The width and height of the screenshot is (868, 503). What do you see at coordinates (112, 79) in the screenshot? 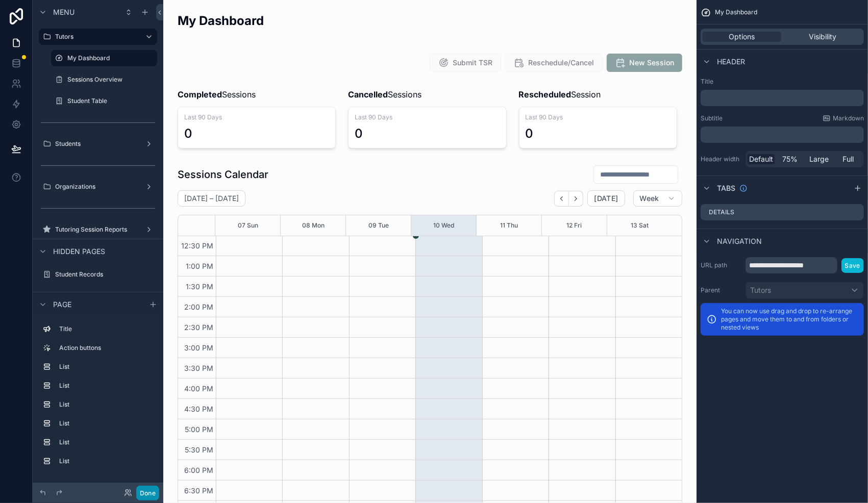
I see `label: Sessions Overview` at bounding box center [112, 79].